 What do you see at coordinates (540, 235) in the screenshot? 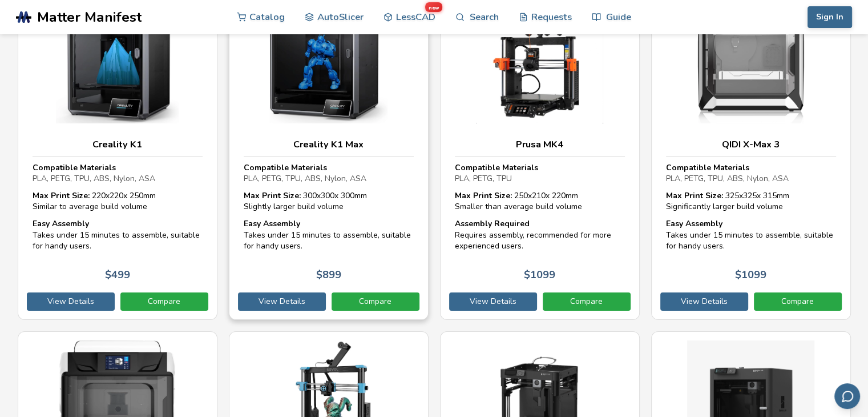
I see `div: Requires assembly, recommended for more experienced users.` at bounding box center [540, 235].